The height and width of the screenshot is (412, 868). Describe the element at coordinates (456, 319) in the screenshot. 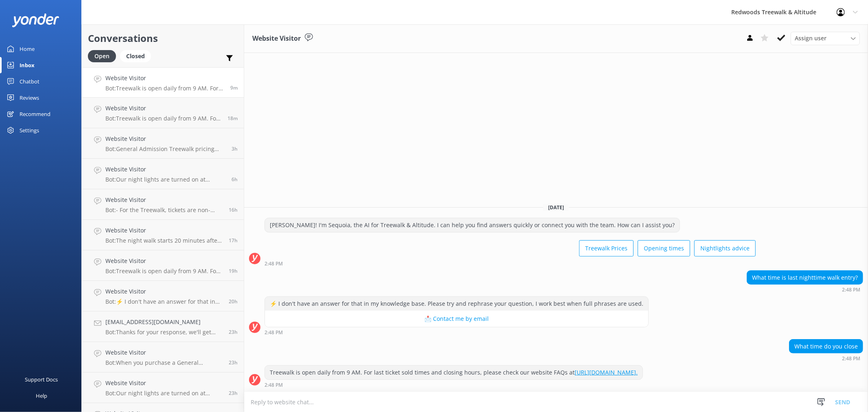

I see `button: 📩 Contact me by email` at that location.